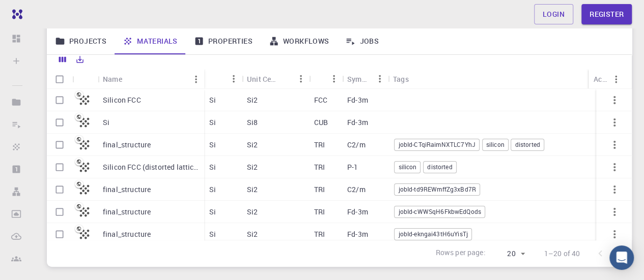 This screenshot has width=644, height=280. I want to click on div: Lattice, so click(325, 79).